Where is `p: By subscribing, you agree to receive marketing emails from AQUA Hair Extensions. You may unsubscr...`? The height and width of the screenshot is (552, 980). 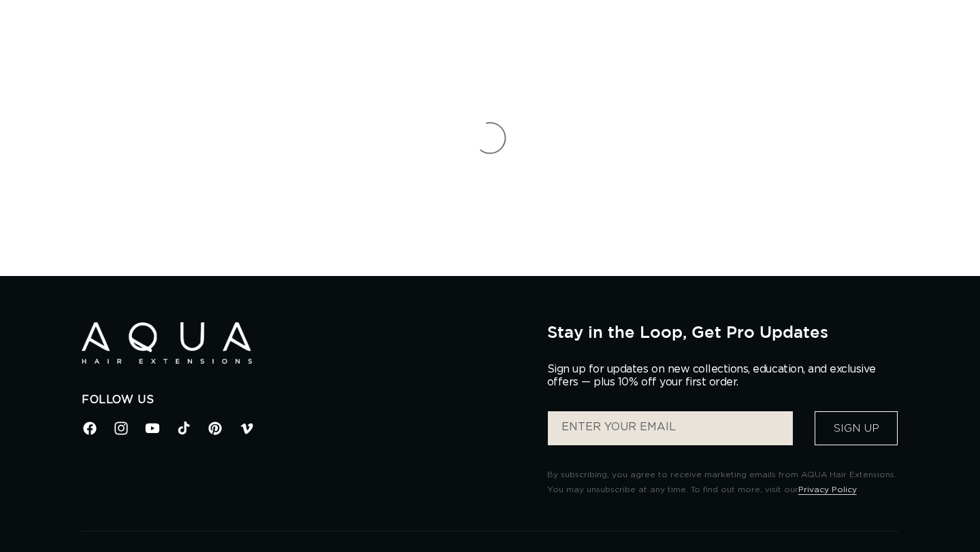 p: By subscribing, you agree to receive marketing emails from AQUA Hair Extensions. You may unsubscr... is located at coordinates (723, 482).